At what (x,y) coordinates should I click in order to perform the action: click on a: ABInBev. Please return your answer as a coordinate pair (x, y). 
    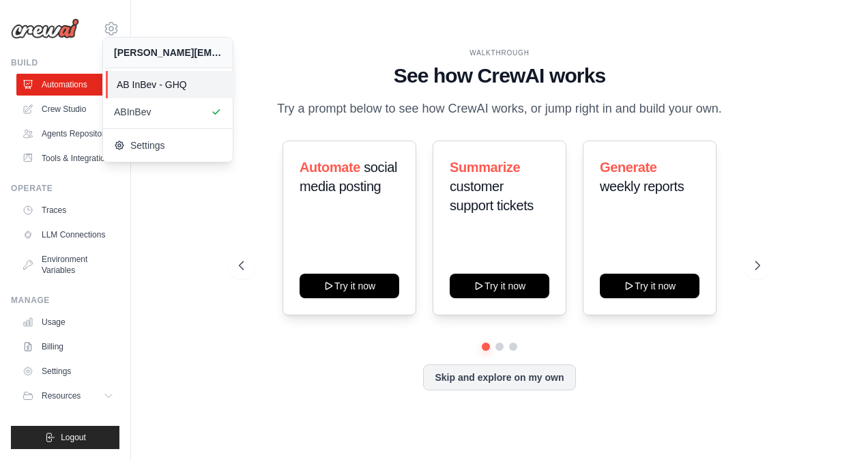
    Looking at the image, I should click on (168, 111).